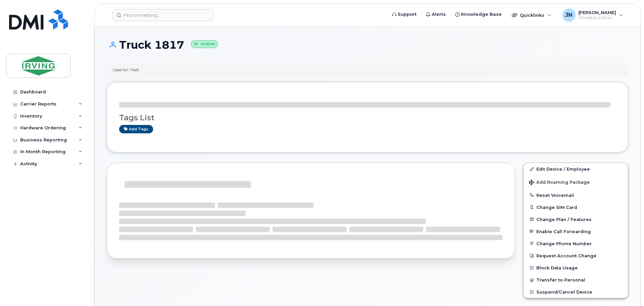 The height and width of the screenshot is (306, 644). What do you see at coordinates (576, 195) in the screenshot?
I see `button: Reset Voicemail` at bounding box center [576, 195].